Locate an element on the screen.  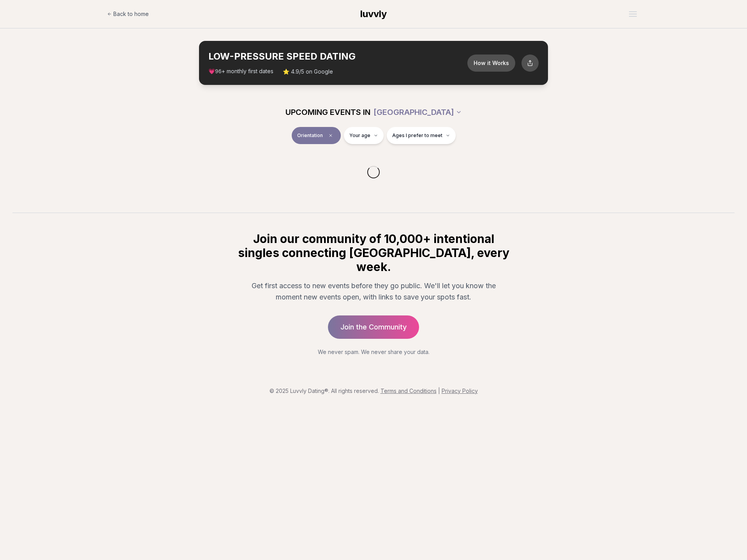
h2: LOW-PRESSURE SPEED DATING is located at coordinates (337, 57).